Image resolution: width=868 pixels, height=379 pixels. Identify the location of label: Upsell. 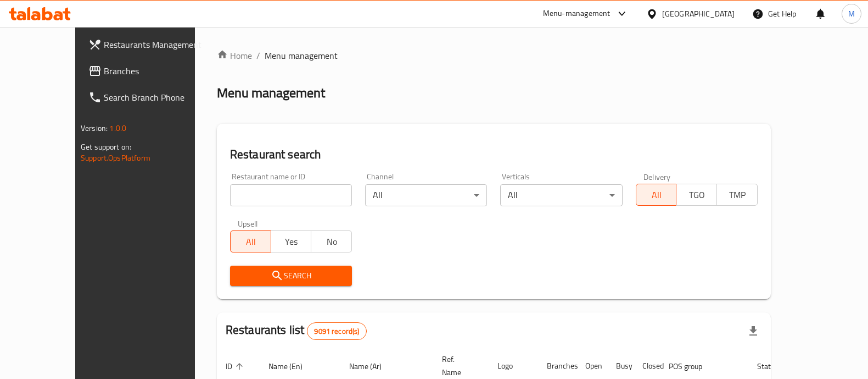
(248, 223).